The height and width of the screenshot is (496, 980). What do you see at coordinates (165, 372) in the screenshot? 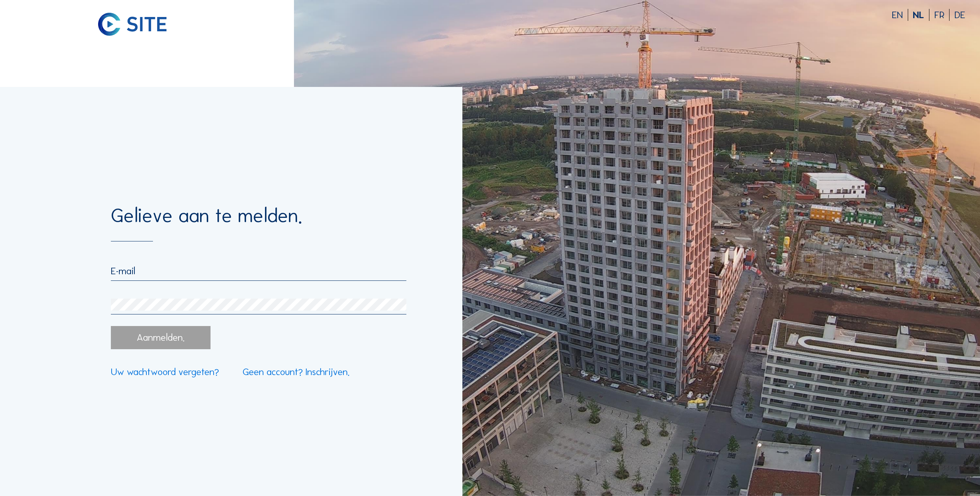
I see `a: Uw wachtwoord vergeten?` at bounding box center [165, 372].